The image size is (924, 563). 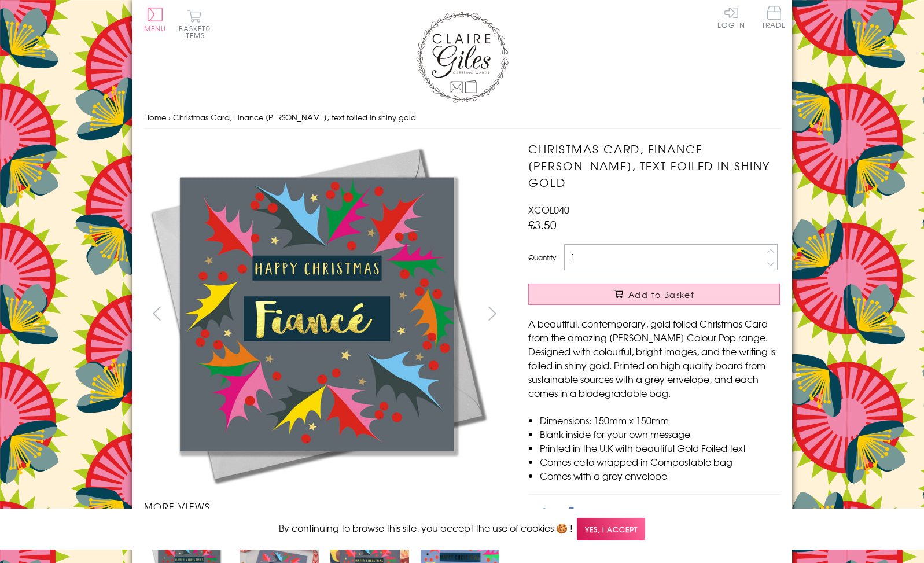 I want to click on li: Dimensions: 150mm x 150mm, so click(x=659, y=420).